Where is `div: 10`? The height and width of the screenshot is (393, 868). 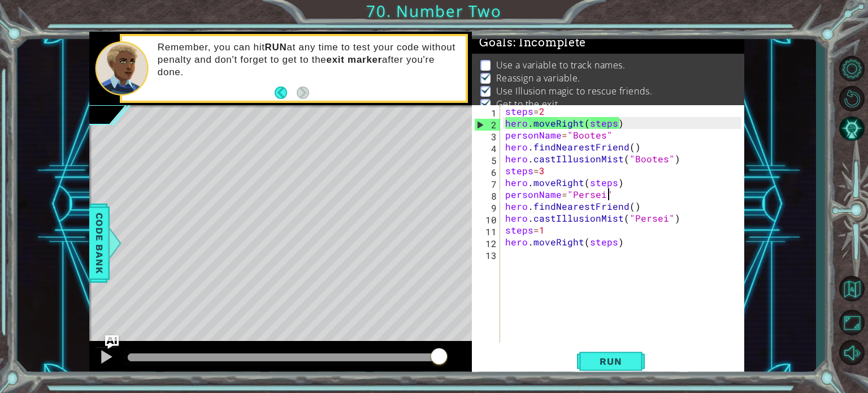
div: 10 is located at coordinates (487, 220).